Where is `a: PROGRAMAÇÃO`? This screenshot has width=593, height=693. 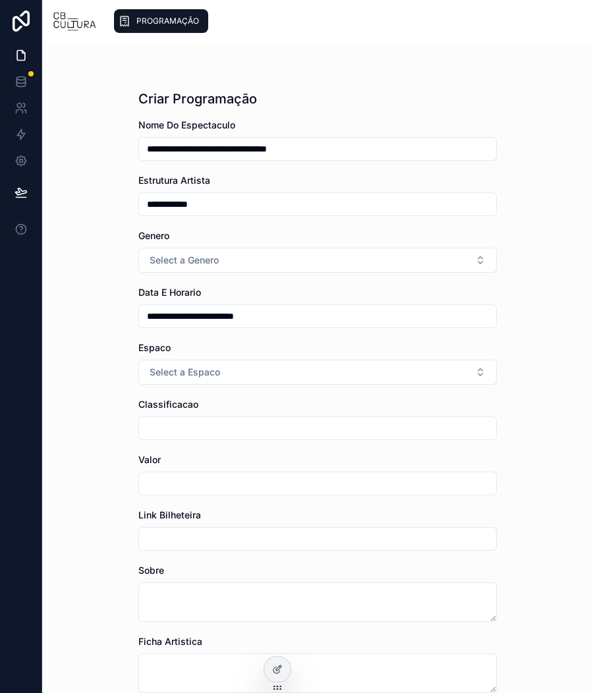 a: PROGRAMAÇÃO is located at coordinates (161, 21).